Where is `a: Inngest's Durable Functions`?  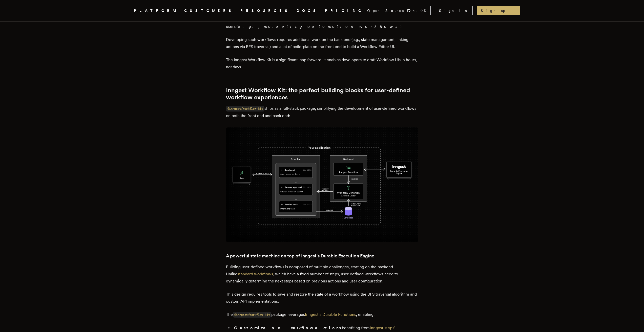 a: Inngest's Durable Functions is located at coordinates (331, 314).